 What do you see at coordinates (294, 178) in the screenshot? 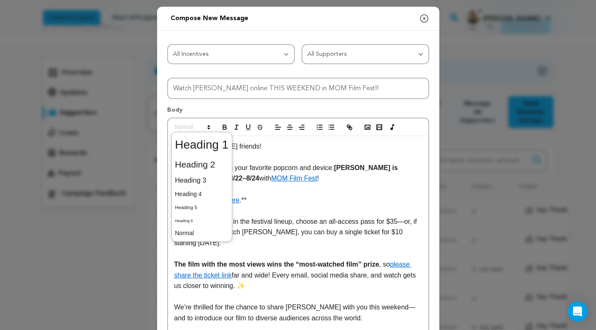
I see `a: MOM Film Fest` at bounding box center [294, 178].